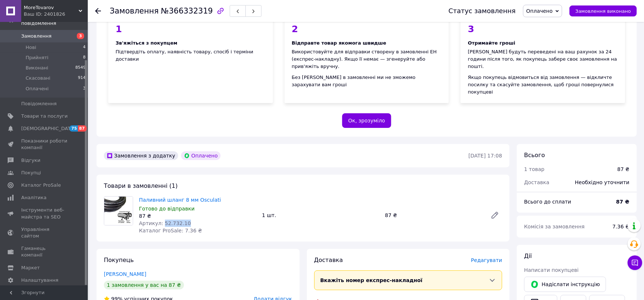  Describe the element at coordinates (339, 43) in the screenshot. I see `span: Відправте товар якомога швидше` at that location.